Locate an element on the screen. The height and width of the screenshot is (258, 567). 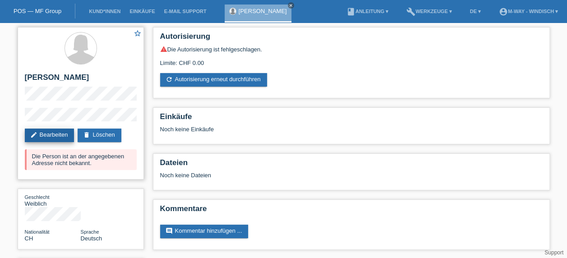
h2: Kommentare is located at coordinates (351, 211).